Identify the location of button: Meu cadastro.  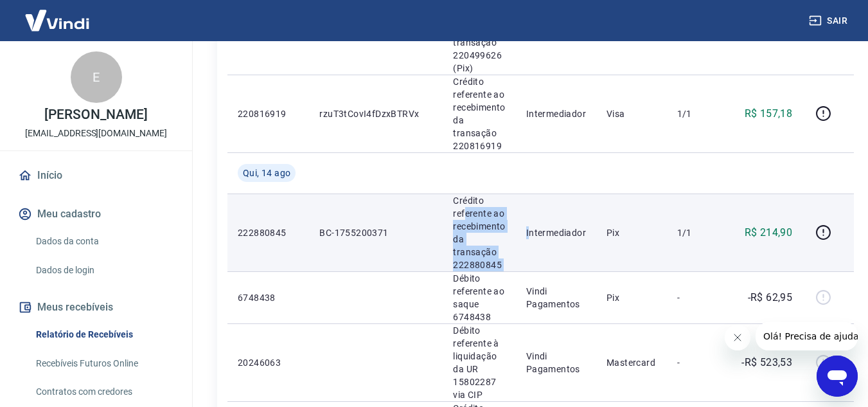
(95, 214).